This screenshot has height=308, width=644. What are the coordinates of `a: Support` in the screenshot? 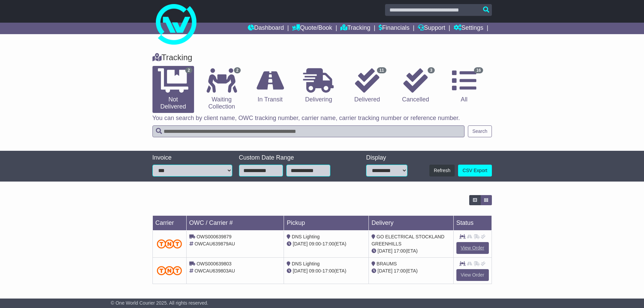 It's located at (431, 29).